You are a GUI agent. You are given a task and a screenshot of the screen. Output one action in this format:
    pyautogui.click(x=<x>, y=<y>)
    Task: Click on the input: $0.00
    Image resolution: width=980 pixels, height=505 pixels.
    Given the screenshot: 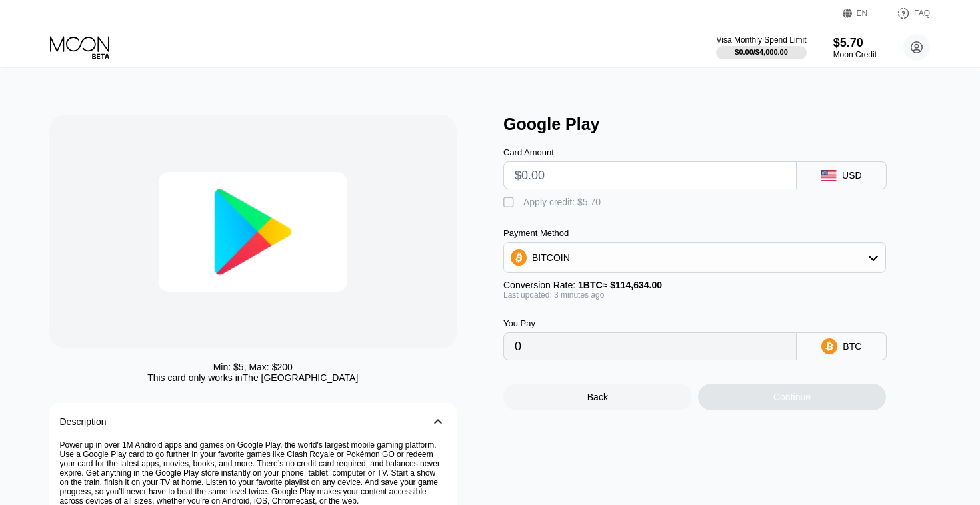 What is the action you would take?
    pyautogui.click(x=651, y=176)
    